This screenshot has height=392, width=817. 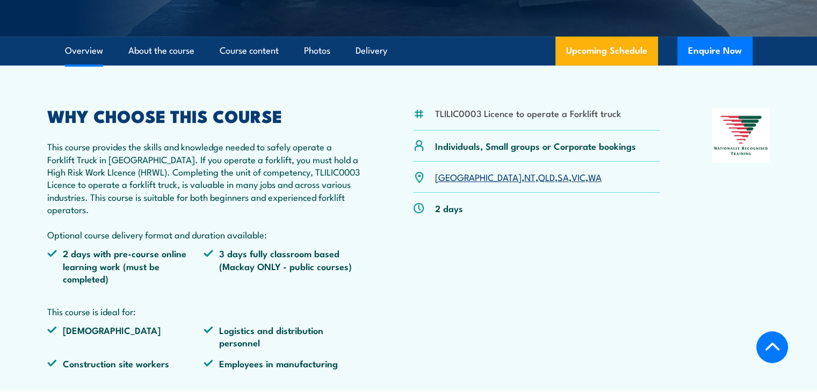 I want to click on p: This course provides the skills and knowledge needed to safely operate a Forklift Truck in [GEOGR..., so click(x=204, y=190).